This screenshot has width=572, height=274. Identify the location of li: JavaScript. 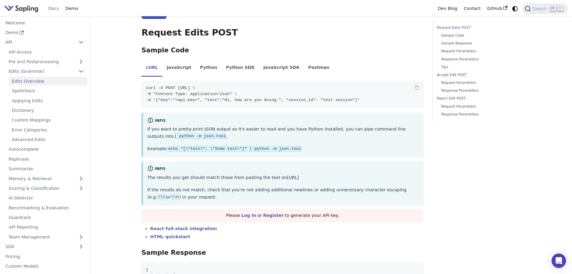
(179, 68).